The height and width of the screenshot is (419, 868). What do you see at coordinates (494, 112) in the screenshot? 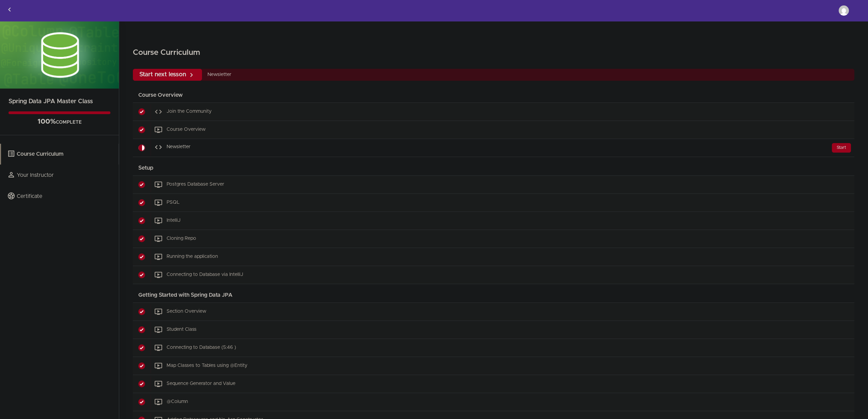
I see `a: Completed item Join the Community` at bounding box center [494, 112].